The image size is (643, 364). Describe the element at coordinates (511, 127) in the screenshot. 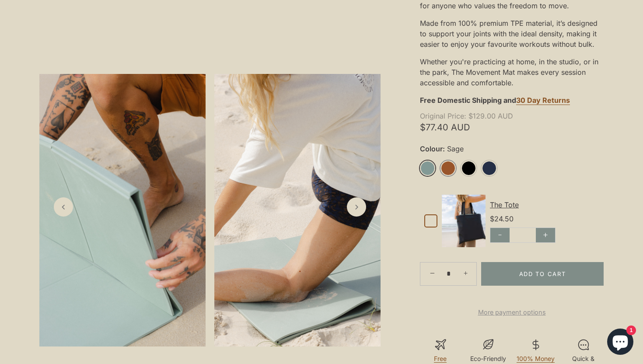

I see `span: $77.40 AUD` at that location.